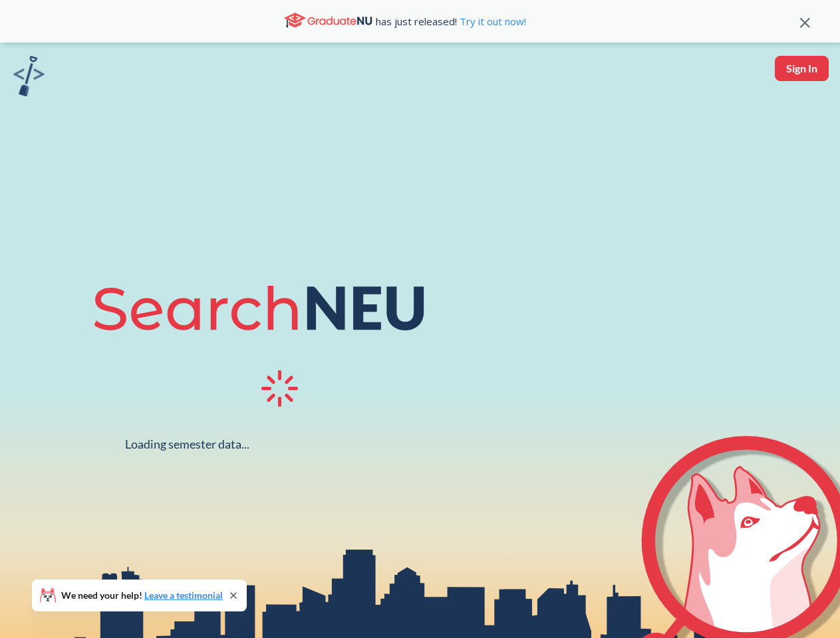 Image resolution: width=840 pixels, height=638 pixels. I want to click on button: Sign In, so click(801, 69).